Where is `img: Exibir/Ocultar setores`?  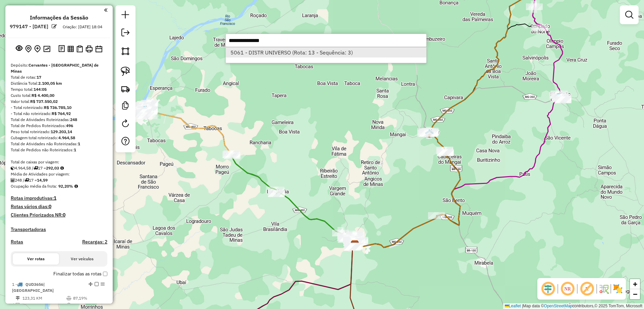 img: Exibir/Ocultar setores is located at coordinates (618, 288).